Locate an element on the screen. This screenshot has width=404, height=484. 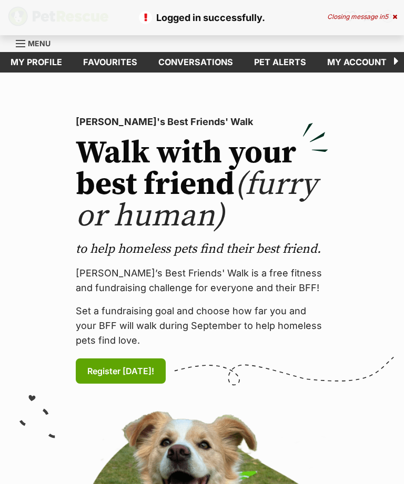
a: Favourites is located at coordinates (110, 62).